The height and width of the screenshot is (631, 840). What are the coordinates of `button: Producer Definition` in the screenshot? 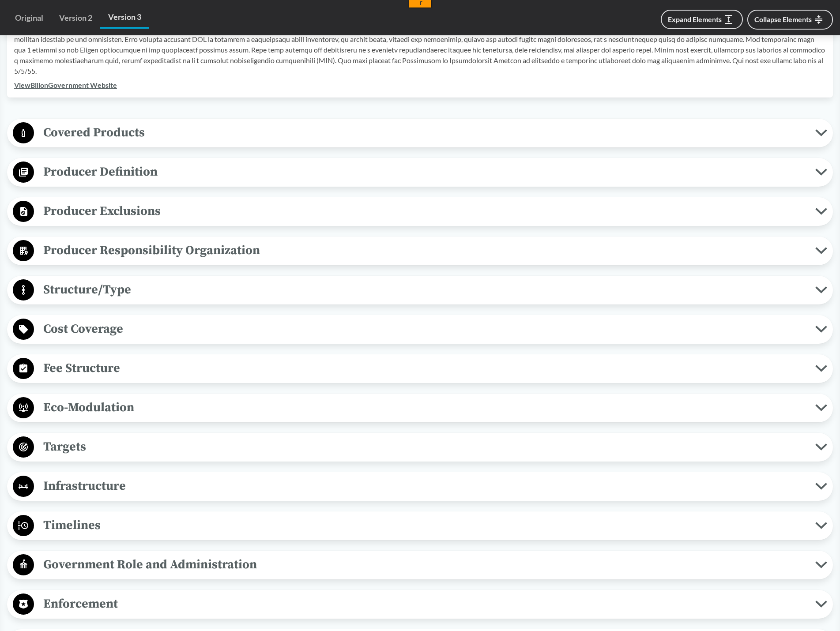 It's located at (420, 173).